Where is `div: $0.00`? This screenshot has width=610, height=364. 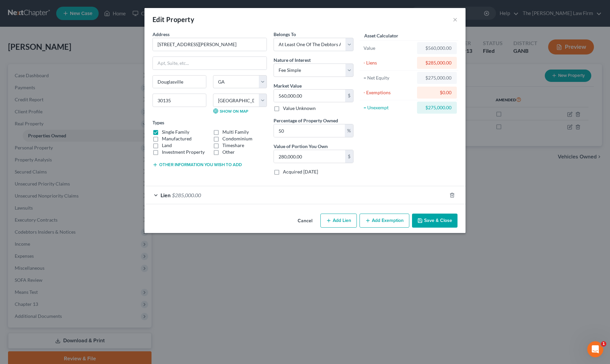
div: $0.00 is located at coordinates (437, 92).